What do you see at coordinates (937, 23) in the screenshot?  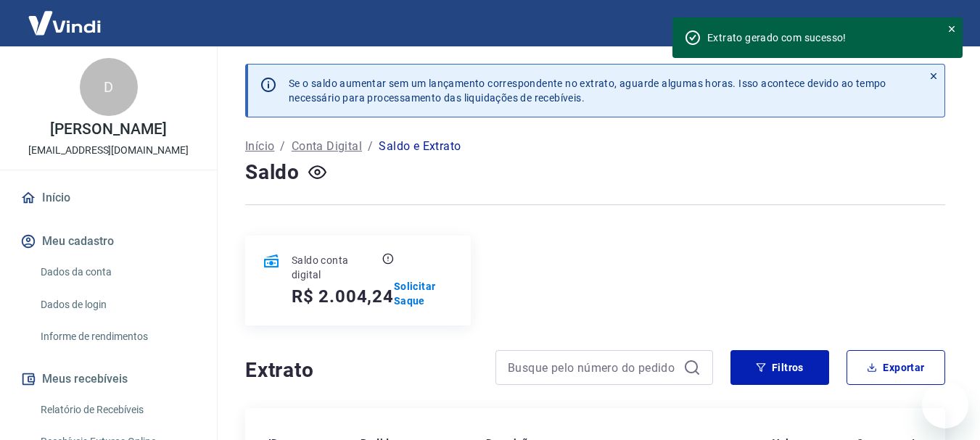 I see `button: Sair` at bounding box center [937, 23].